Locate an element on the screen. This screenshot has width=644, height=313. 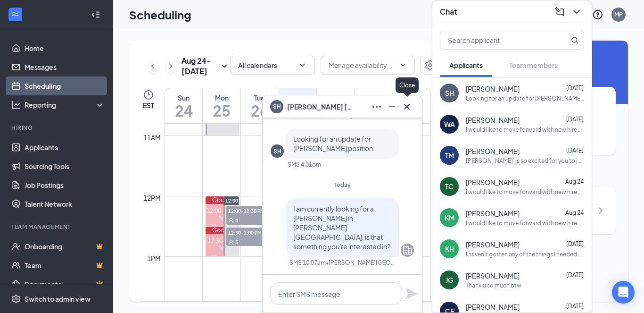
a: Applicants is located at coordinates (64, 147).